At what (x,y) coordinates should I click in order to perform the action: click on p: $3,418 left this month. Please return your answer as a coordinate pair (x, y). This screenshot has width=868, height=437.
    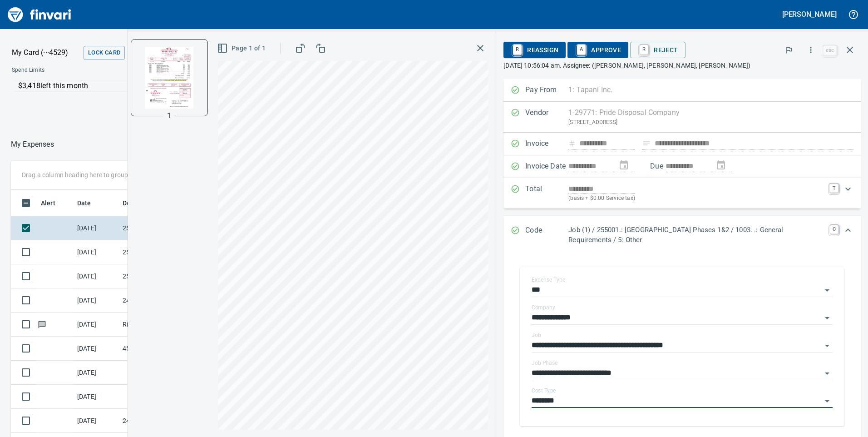
    Looking at the image, I should click on (160, 86).